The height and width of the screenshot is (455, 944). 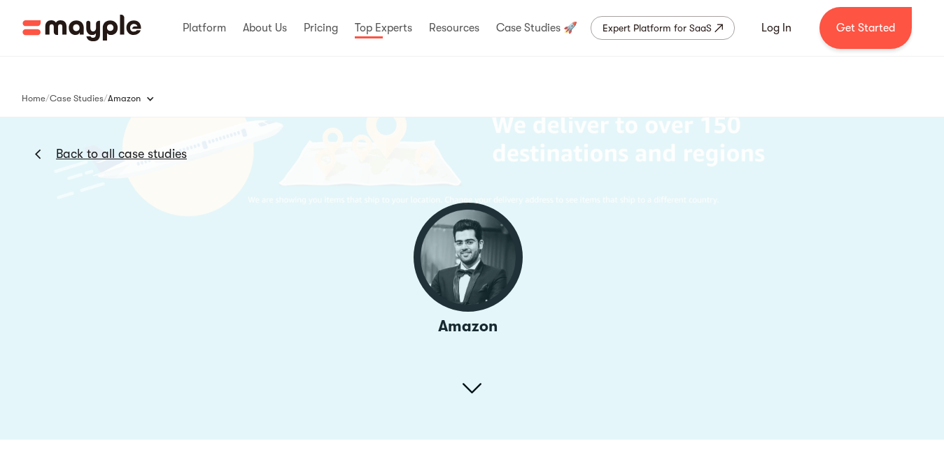 I want to click on div: Case Studies, so click(x=76, y=99).